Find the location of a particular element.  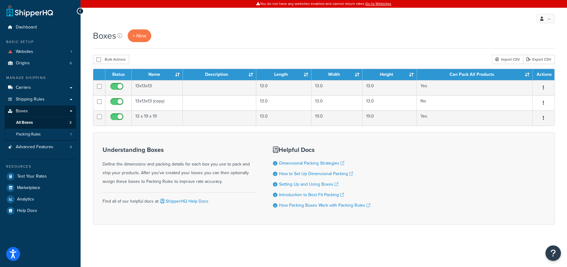

span: All Boxes is located at coordinates (24, 123).